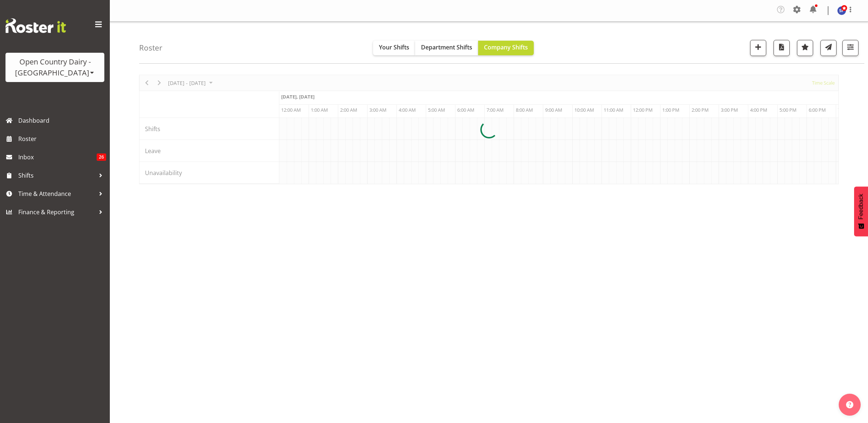 This screenshot has height=423, width=868. What do you see at coordinates (101, 157) in the screenshot?
I see `span: 26` at bounding box center [101, 157].